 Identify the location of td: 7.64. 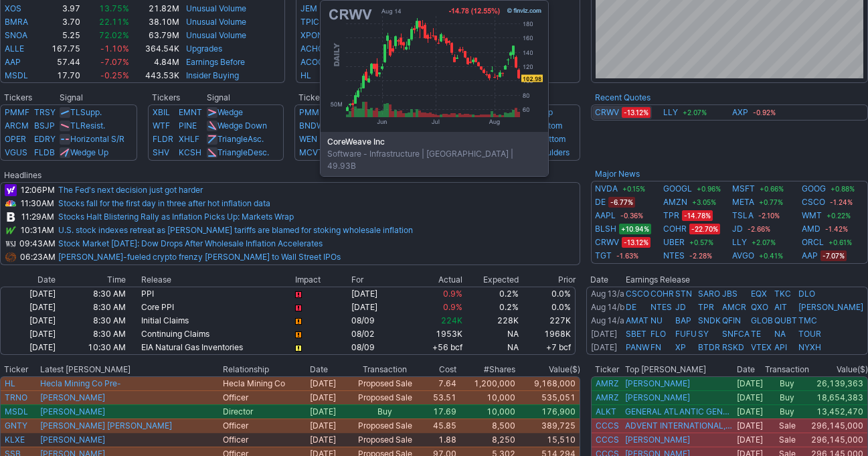
(440, 383).